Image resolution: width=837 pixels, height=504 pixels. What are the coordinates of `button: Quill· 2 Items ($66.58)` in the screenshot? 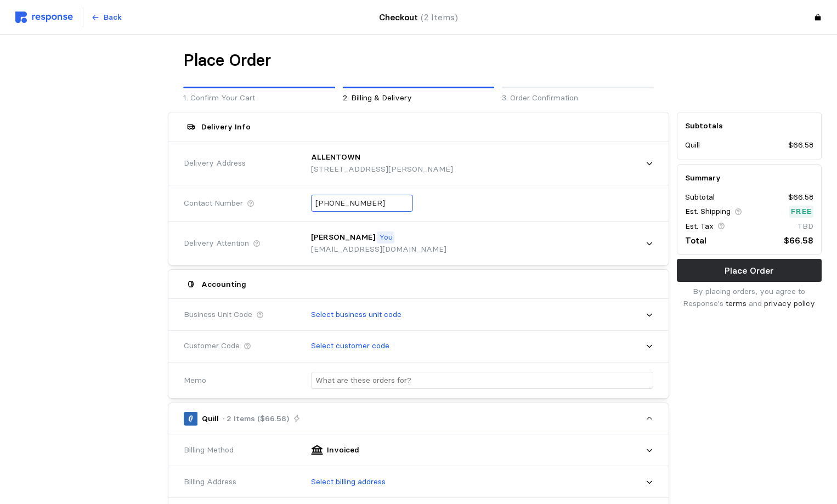 It's located at (418, 418).